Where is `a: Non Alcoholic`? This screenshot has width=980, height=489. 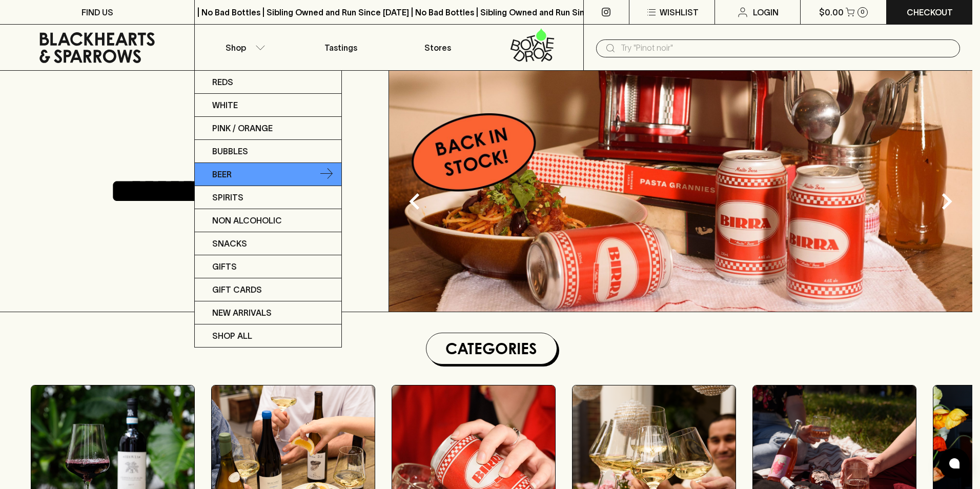 a: Non Alcoholic is located at coordinates (268, 221).